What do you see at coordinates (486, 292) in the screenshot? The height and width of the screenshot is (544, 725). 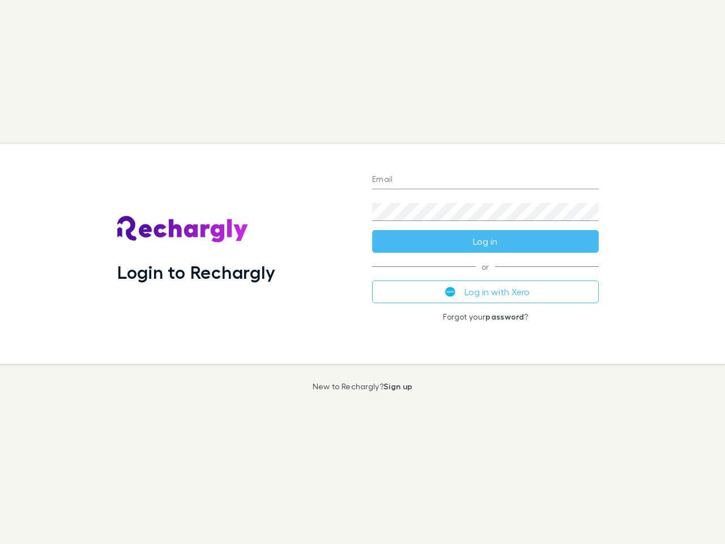 I see `button: Log in with Xero` at bounding box center [486, 292].